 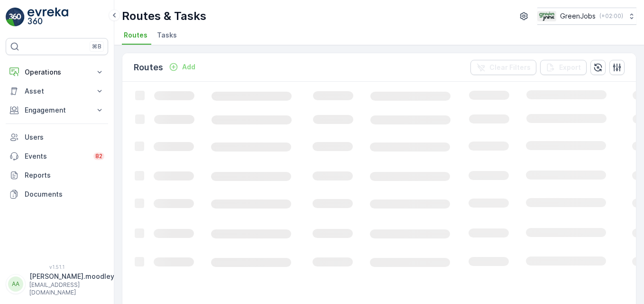 I want to click on p: Events, so click(x=56, y=156).